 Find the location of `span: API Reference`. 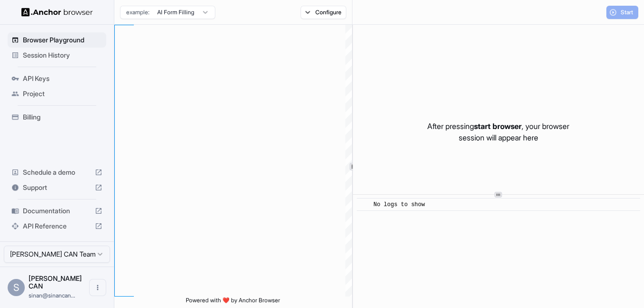

span: API Reference is located at coordinates (57, 226).